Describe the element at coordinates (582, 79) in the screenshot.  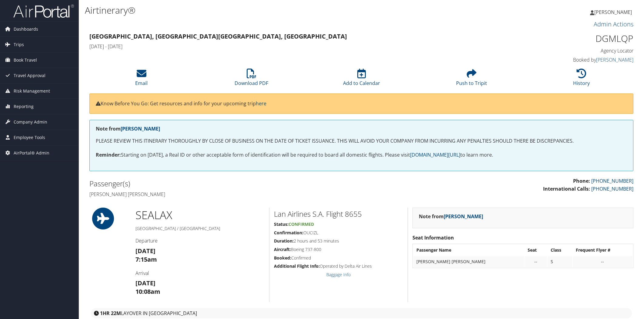
I see `a: History` at that location.